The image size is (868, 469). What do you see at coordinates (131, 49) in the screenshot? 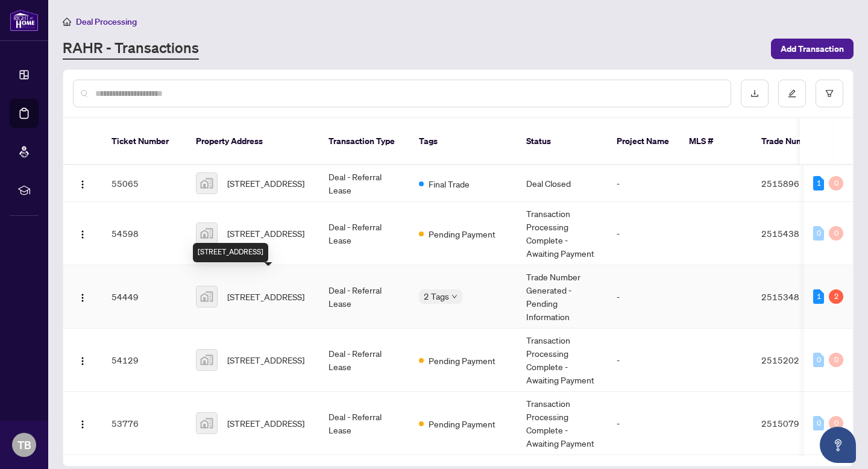
I see `a: RAHR - Transactions` at bounding box center [131, 49].